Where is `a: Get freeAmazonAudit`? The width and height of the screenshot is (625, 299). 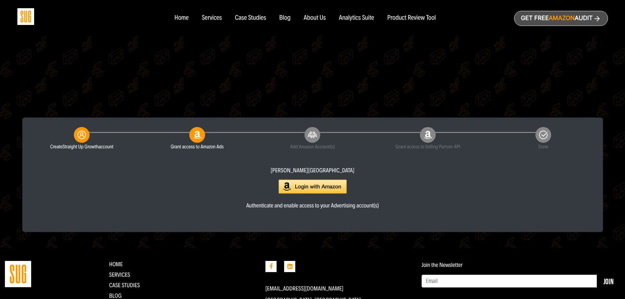 a: Get freeAmazonAudit is located at coordinates (561, 18).